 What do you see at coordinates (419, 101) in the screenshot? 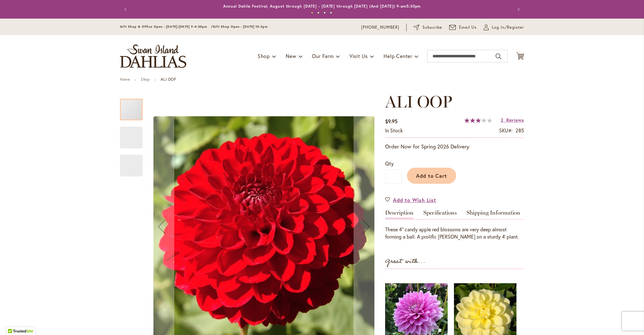
I see `span: ALI OOP` at bounding box center [419, 101].